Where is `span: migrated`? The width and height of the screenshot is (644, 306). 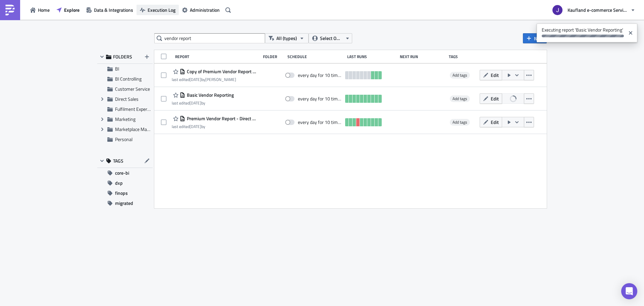 span: migrated is located at coordinates (124, 203).